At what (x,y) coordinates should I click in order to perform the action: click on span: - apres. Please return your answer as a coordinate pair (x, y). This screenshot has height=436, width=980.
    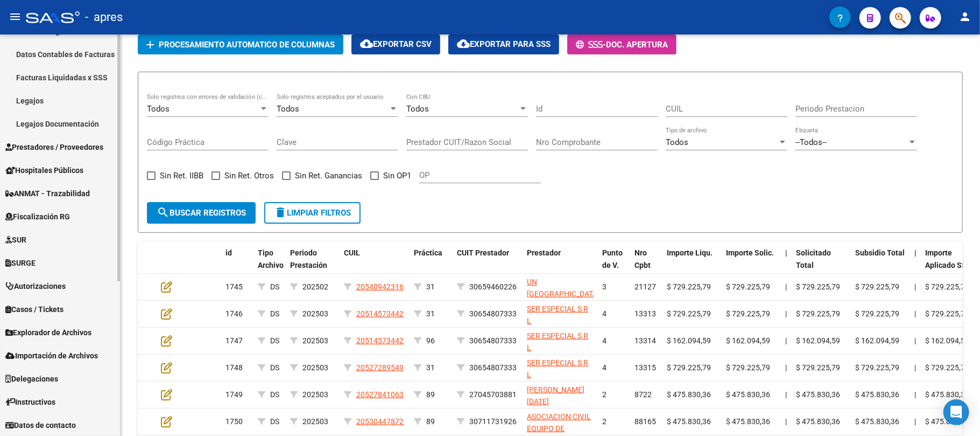
    Looking at the image, I should click on (104, 17).